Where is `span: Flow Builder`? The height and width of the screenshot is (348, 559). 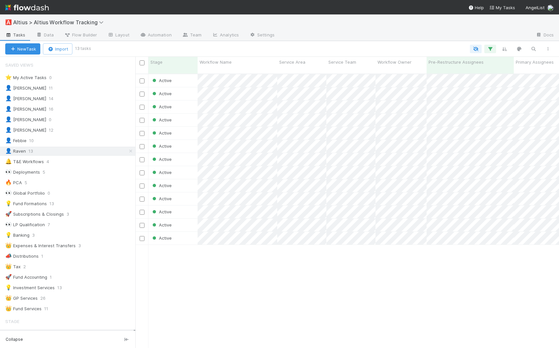 span: Flow Builder is located at coordinates (81, 35).